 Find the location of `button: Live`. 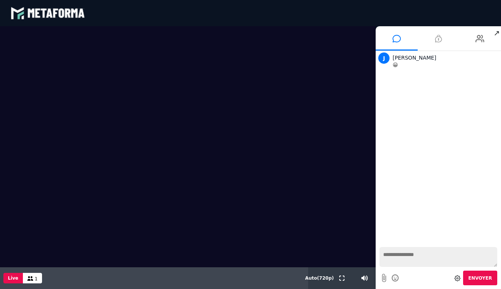

button: Live is located at coordinates (13, 278).